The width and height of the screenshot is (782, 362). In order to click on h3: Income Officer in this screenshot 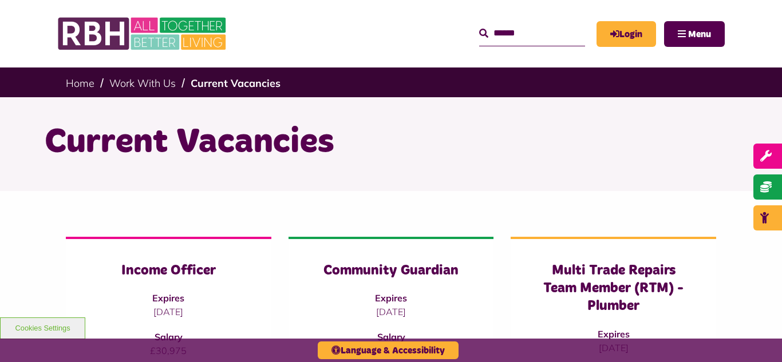, I will do `click(168, 271)`.